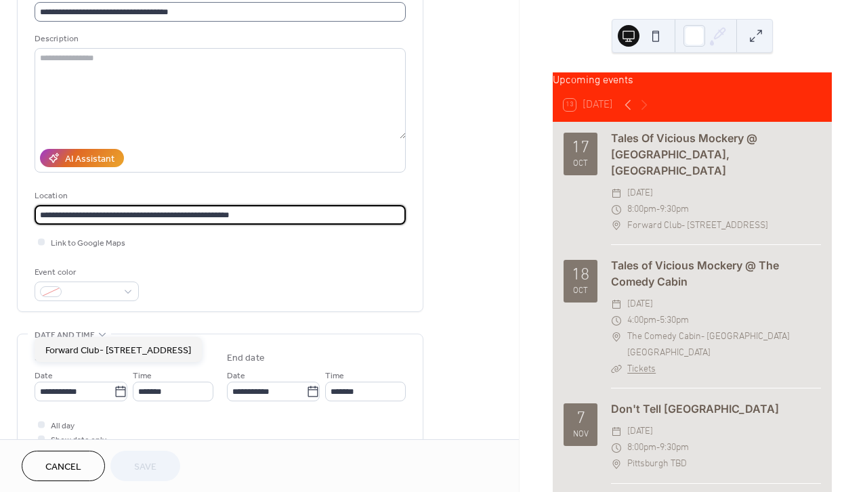 The height and width of the screenshot is (492, 865). I want to click on div: 17, so click(580, 148).